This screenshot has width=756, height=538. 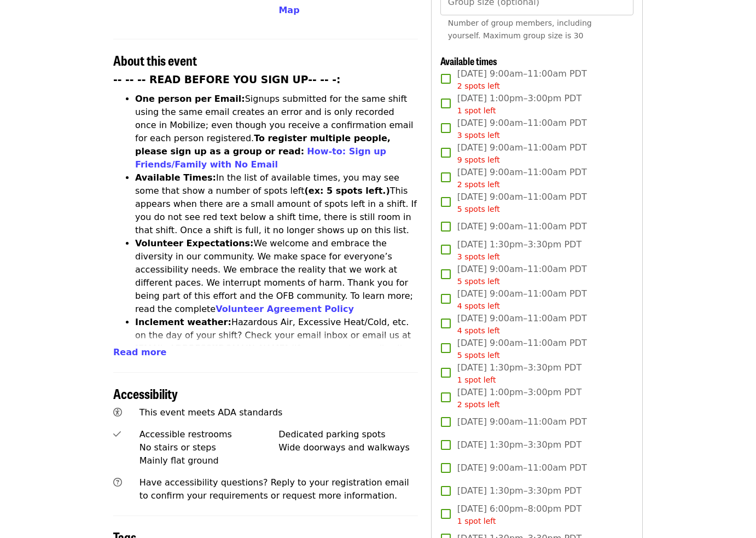 What do you see at coordinates (520, 29) in the screenshot?
I see `span: Number of group members, including yourself. Maximum group size is 30` at bounding box center [520, 29].